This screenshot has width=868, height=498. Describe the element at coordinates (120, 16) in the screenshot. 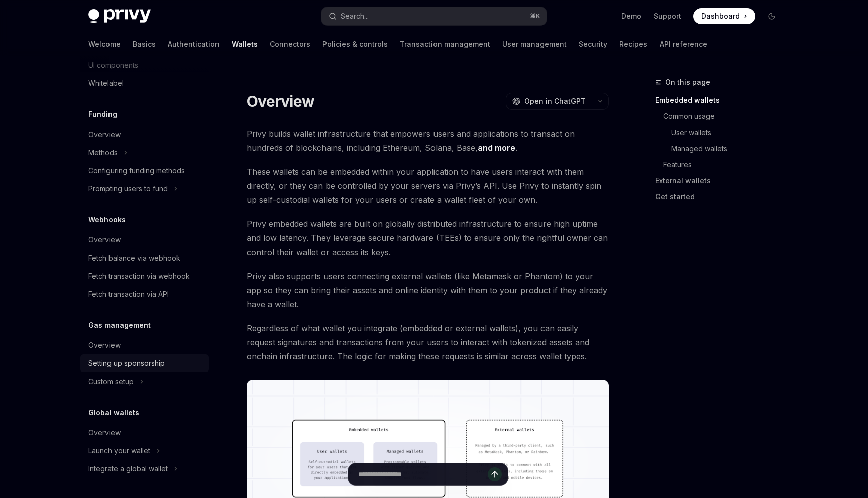

I see `img: dark logo` at that location.